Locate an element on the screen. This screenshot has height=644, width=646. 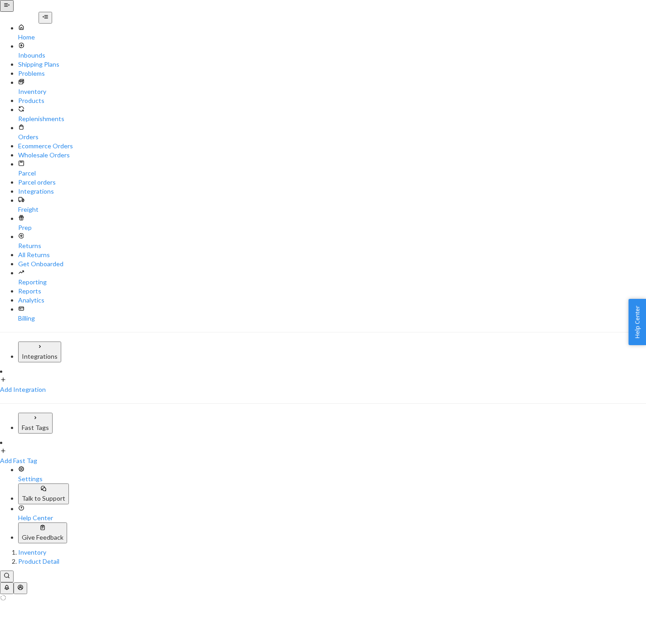
a: Parcel orders is located at coordinates (332, 182).